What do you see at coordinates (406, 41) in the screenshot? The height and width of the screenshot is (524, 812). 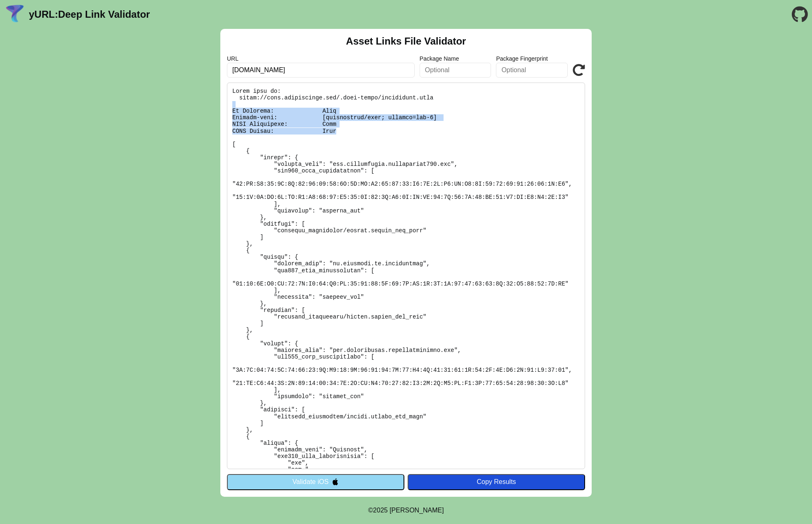 I see `h2: Asset Links File Validator` at bounding box center [406, 41].